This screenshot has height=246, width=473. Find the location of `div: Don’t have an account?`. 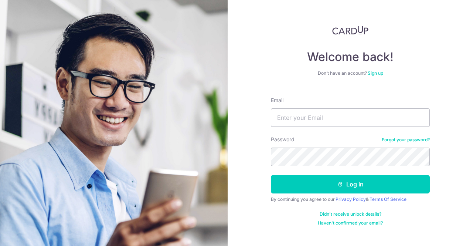

div: Don’t have an account? is located at coordinates (351, 73).